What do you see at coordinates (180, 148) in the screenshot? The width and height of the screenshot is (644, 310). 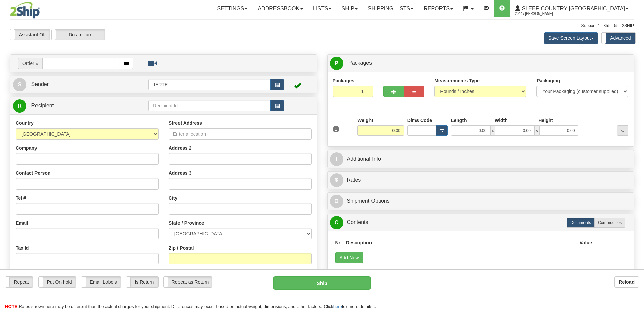 I see `label: Address 2` at bounding box center [180, 148].